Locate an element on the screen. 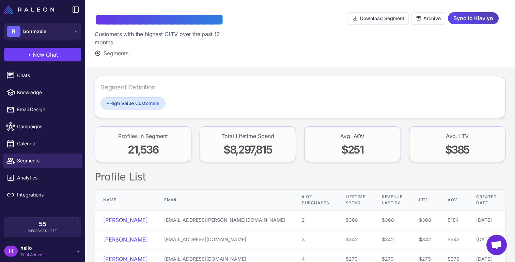 The image size is (515, 262). span: New Chat is located at coordinates (45, 55).